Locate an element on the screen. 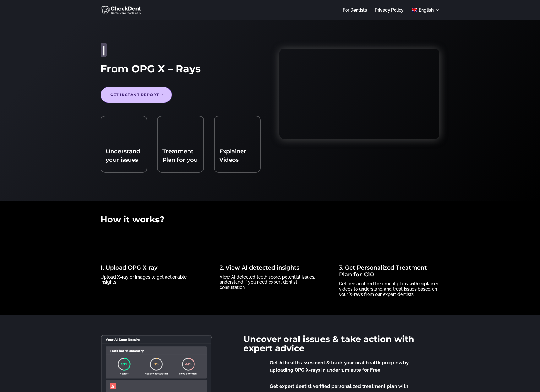  span: Get AI health assesment & track your oral health progress by uploading OPG X-rays in under 1 minu... is located at coordinates (339, 366).